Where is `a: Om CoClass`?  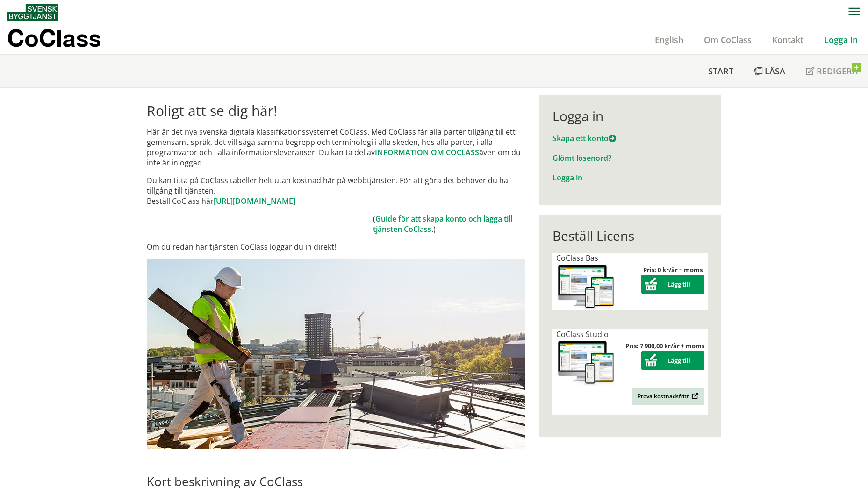 a: Om CoClass is located at coordinates (728, 40).